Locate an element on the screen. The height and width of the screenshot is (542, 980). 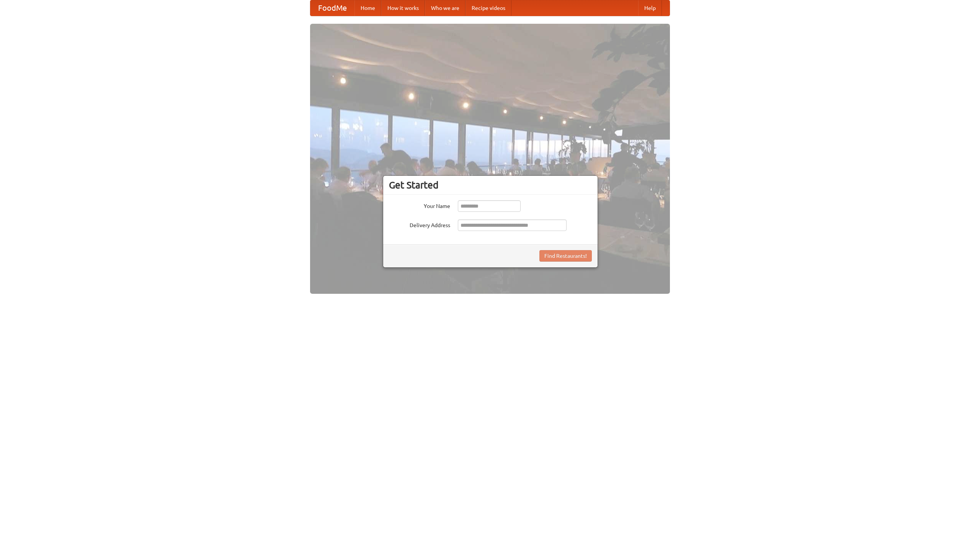
label: Your Name is located at coordinates (419, 205).